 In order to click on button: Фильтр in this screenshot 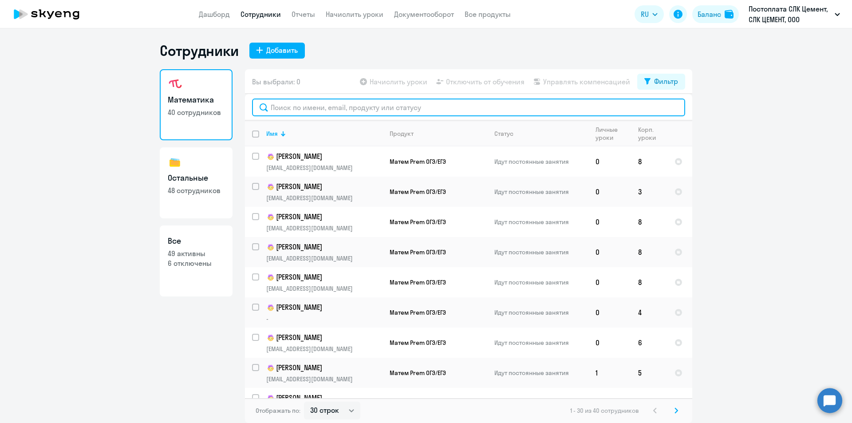, I will do `click(661, 82)`.